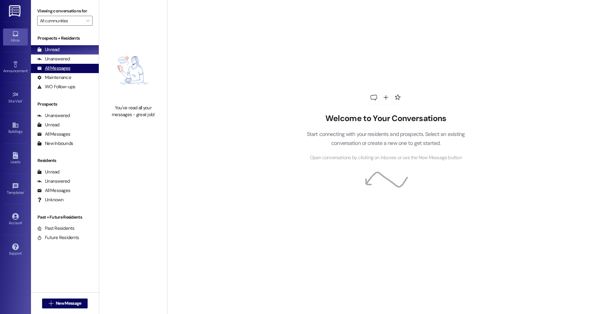  Describe the element at coordinates (65, 104) in the screenshot. I see `div: Prospects` at that location.